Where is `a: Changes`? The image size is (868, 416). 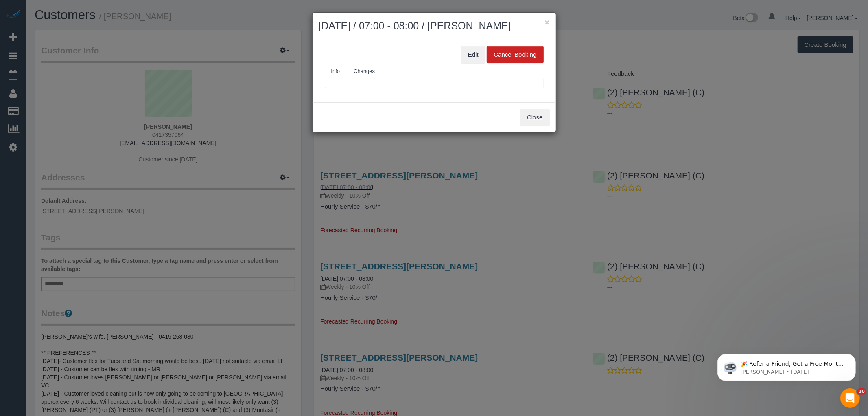 a: Changes is located at coordinates (364, 71).